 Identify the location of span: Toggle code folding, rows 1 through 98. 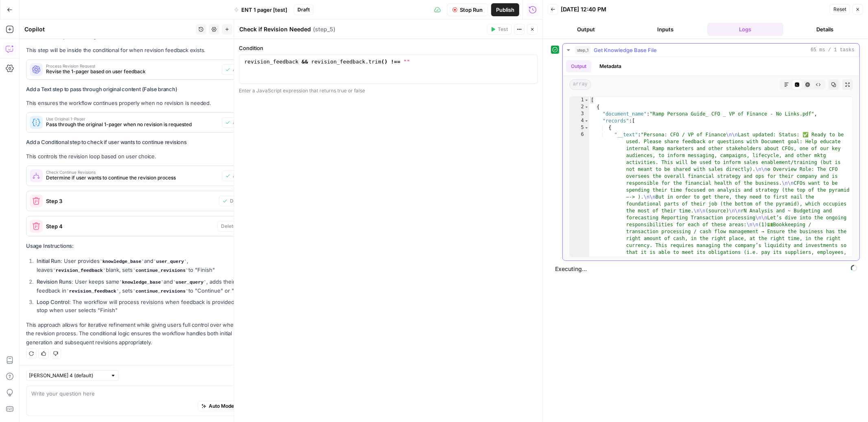
(586, 100).